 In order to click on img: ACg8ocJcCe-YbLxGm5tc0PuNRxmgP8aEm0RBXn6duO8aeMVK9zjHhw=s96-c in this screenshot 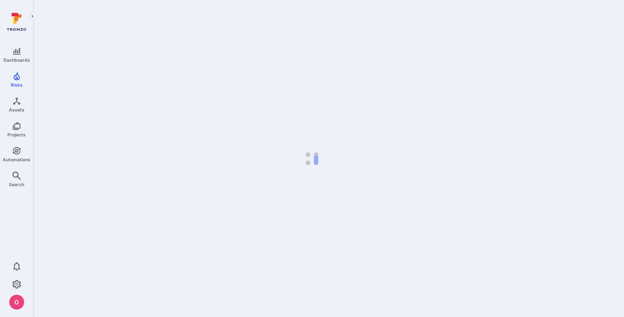, I will do `click(17, 302)`.